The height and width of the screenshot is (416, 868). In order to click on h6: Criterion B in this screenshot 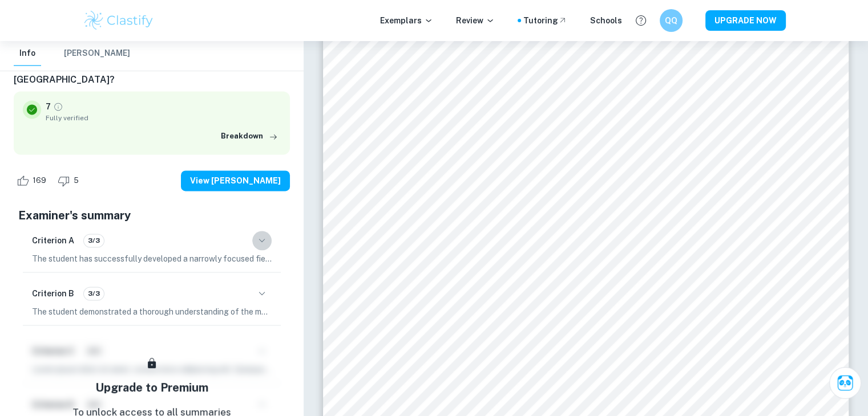, I will do `click(53, 294)`.